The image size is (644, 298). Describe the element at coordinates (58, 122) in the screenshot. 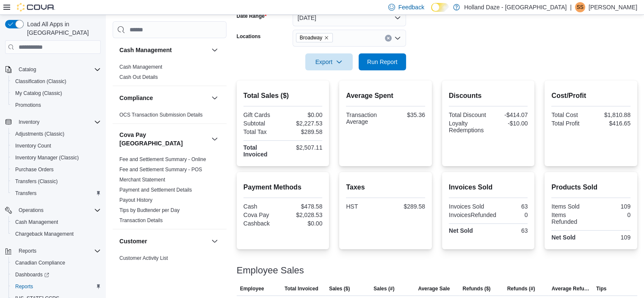

I see `span: Inventory` at that location.